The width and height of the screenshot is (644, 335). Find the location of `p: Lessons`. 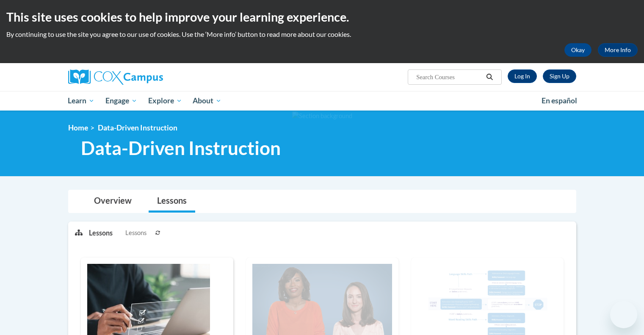

p: Lessons is located at coordinates (101, 233).